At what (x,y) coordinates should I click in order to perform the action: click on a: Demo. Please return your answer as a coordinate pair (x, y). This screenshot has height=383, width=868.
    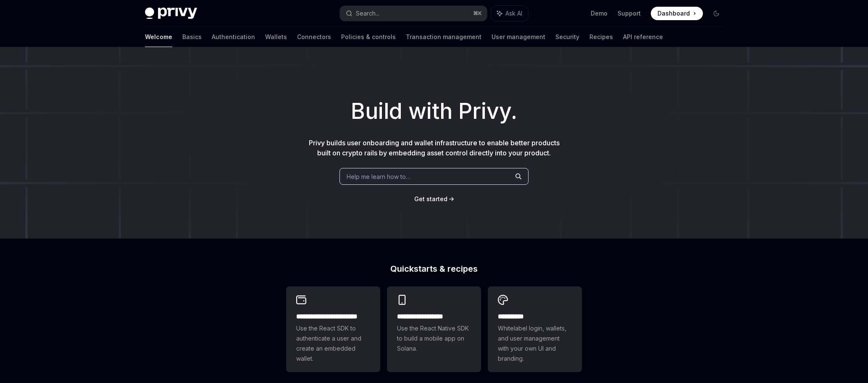
    Looking at the image, I should click on (599, 13).